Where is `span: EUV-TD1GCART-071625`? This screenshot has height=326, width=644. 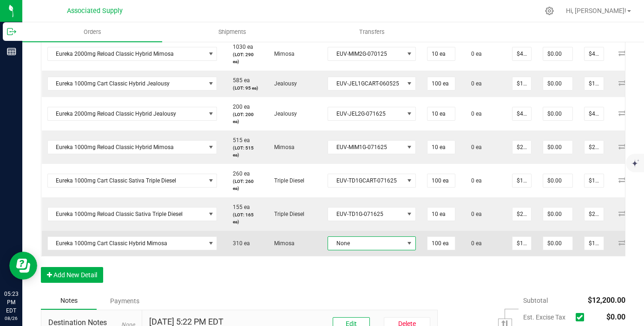 span: EUV-TD1GCART-071625 is located at coordinates (366, 181).